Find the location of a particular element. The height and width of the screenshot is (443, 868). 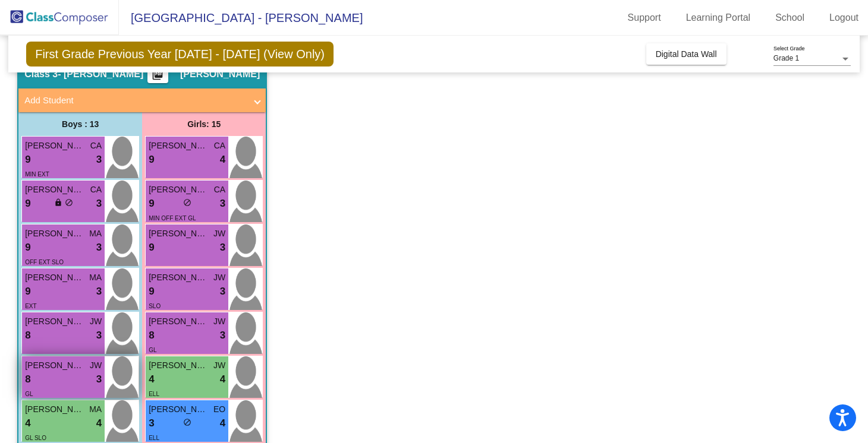

a: Logout is located at coordinates (843, 18).